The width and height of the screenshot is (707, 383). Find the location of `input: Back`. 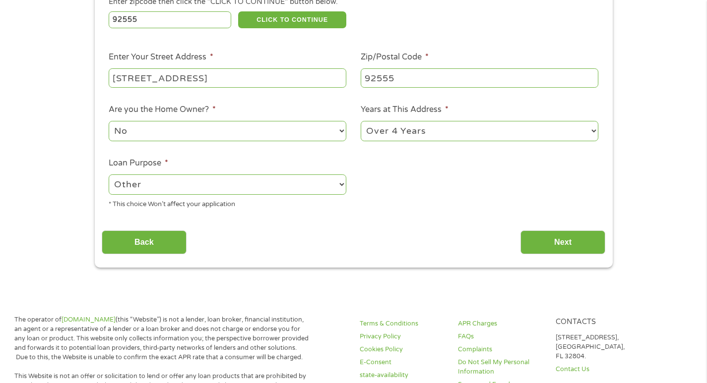

input: Back is located at coordinates (144, 242).